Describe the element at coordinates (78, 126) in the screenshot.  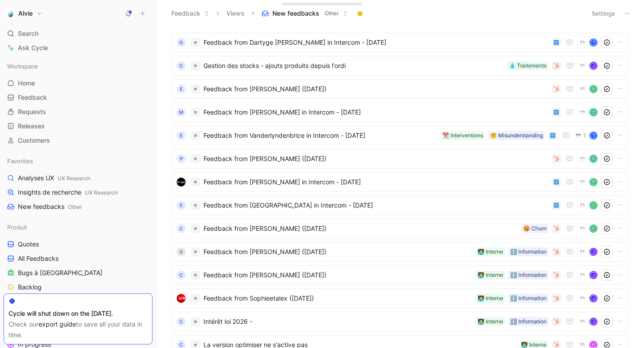
I see `a: Releases` at that location.